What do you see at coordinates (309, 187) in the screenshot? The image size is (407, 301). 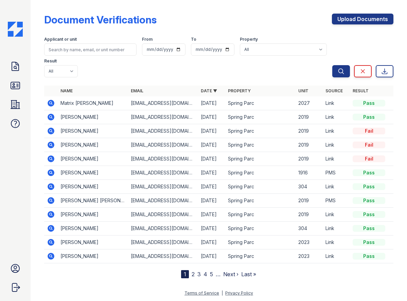 I see `td: 304` at bounding box center [309, 187].